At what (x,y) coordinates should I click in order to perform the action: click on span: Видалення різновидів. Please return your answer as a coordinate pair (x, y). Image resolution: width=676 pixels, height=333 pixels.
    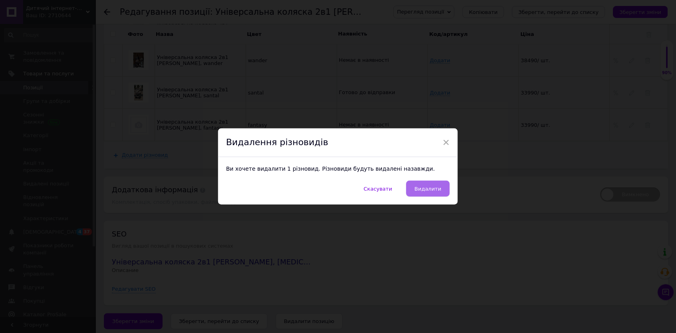
    Looking at the image, I should click on (277, 142).